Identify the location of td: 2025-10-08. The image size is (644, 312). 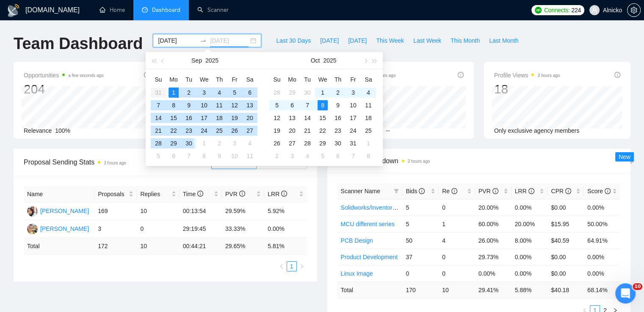
(323, 106).